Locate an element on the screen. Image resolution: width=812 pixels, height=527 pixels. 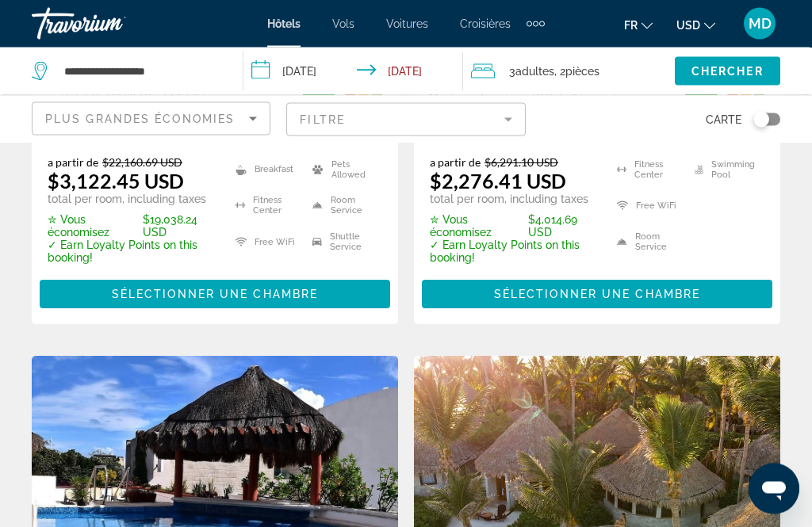
ins: $2,276.41 USD is located at coordinates (498, 181).